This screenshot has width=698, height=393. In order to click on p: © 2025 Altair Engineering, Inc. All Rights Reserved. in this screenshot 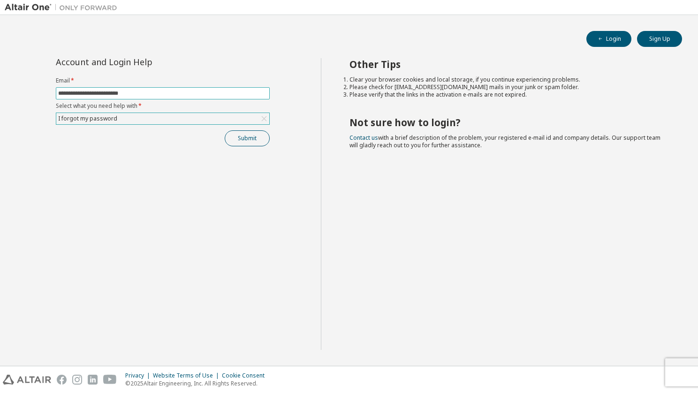, I will do `click(198, 384)`.